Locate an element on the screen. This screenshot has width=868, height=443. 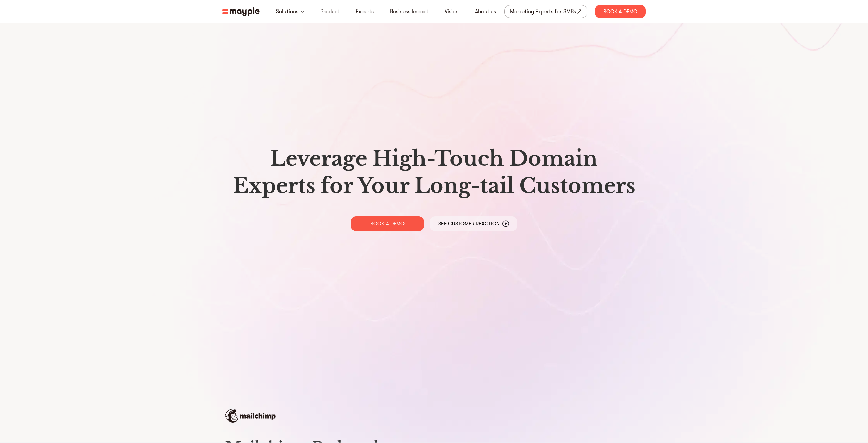
a: BOOK A DEMO is located at coordinates (387, 223).